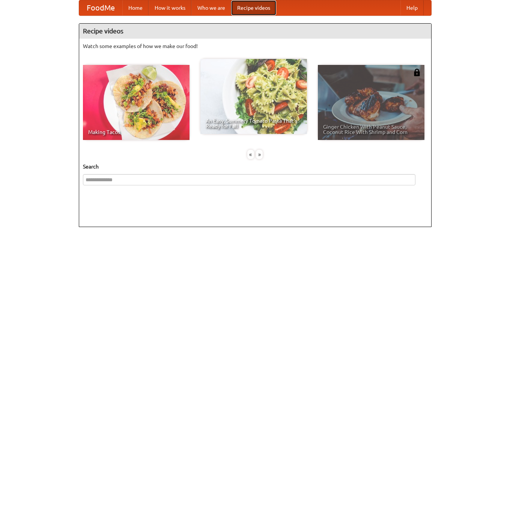 The image size is (510, 531). What do you see at coordinates (254, 96) in the screenshot?
I see `a: An Easy, Summery Tomato Pasta That's Ready for Fall` at bounding box center [254, 96].